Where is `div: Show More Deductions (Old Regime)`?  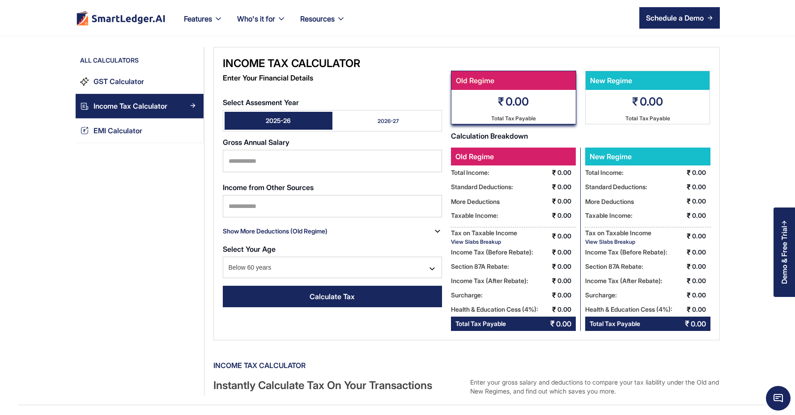
div: Show More Deductions (Old Regime) is located at coordinates (275, 231).